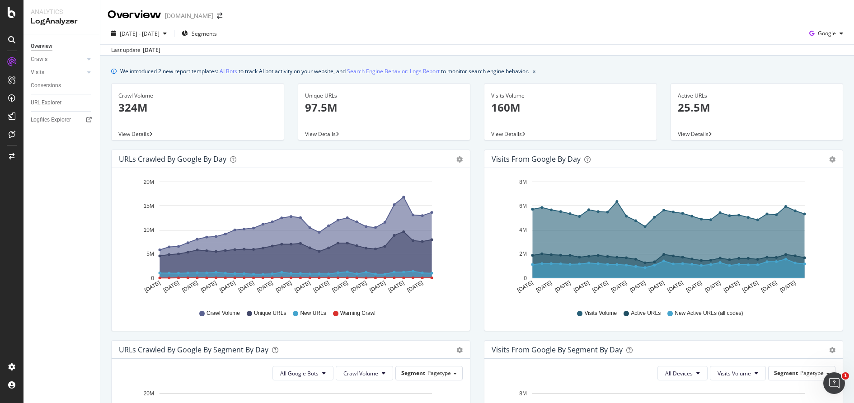 This screenshot has width=854, height=403. What do you see at coordinates (150, 254) in the screenshot?
I see `text: 5M` at bounding box center [150, 254].